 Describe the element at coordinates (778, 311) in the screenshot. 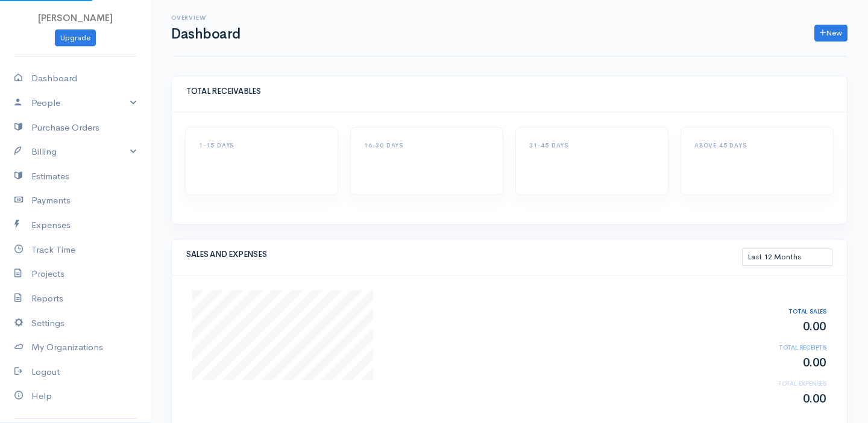

I see `h6: TOTAL SALES` at that location.